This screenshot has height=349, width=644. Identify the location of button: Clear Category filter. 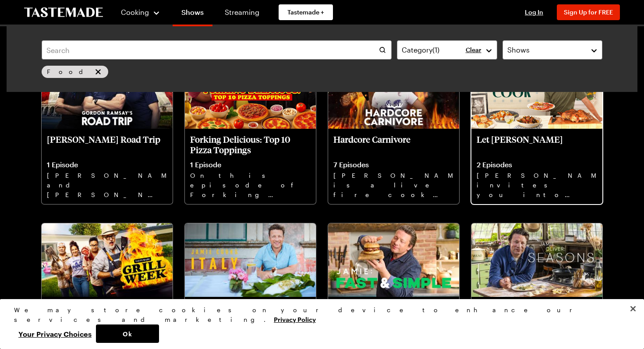
(474, 50).